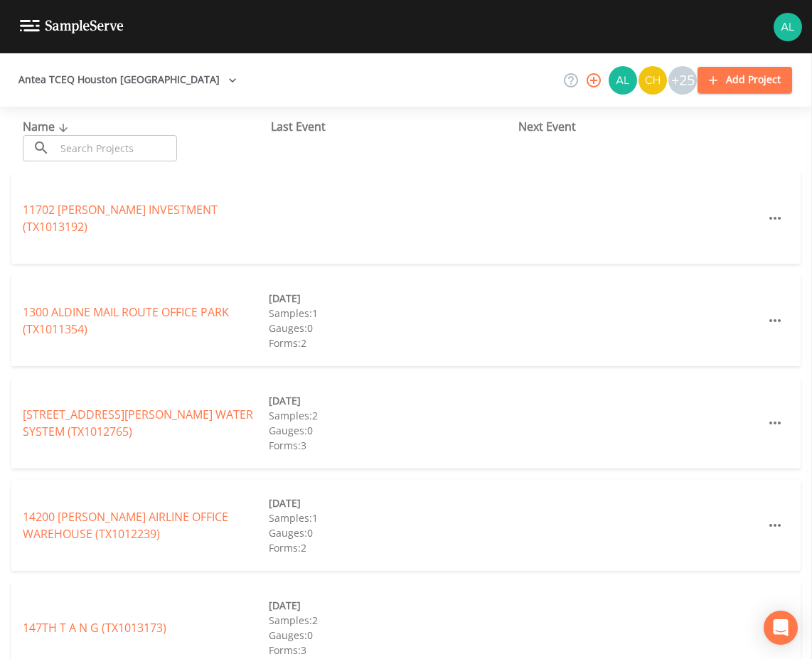  Describe the element at coordinates (95, 628) in the screenshot. I see `a: 147TH T A N G (TX1013173)` at that location.